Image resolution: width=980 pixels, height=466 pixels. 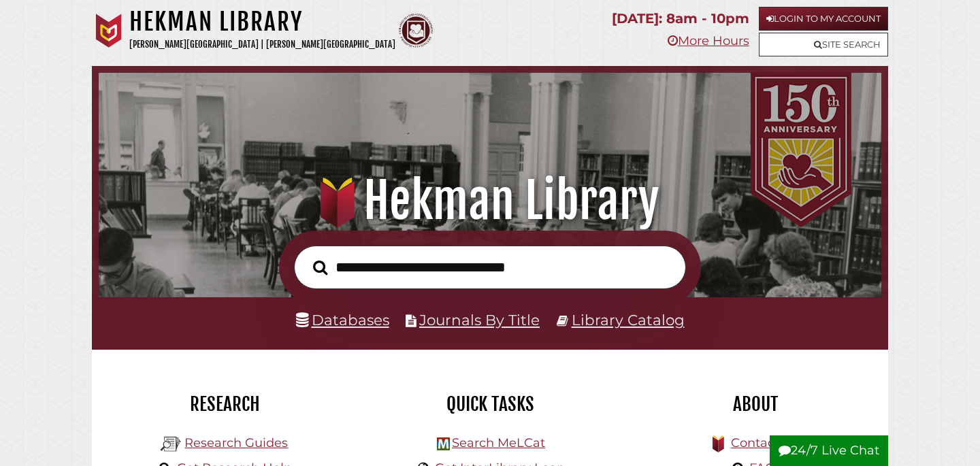 I want to click on a: Site Search, so click(x=823, y=45).